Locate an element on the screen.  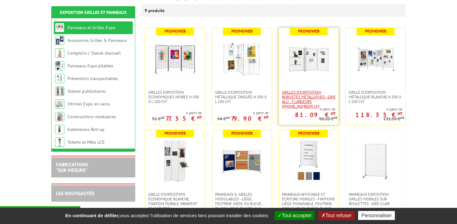
p: 9 produits is located at coordinates (156, 11).